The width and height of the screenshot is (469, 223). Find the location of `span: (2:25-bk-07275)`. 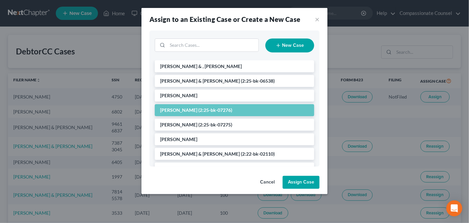

span: (2:25-bk-07275) is located at coordinates (215, 125).